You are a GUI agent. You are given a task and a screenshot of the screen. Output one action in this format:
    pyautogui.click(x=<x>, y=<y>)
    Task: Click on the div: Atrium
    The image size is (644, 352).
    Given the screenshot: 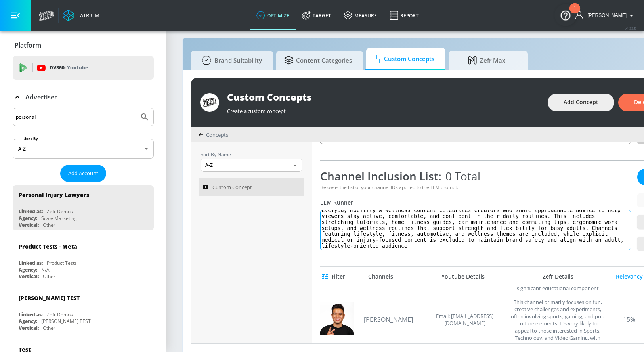 What is the action you would take?
    pyautogui.click(x=88, y=15)
    